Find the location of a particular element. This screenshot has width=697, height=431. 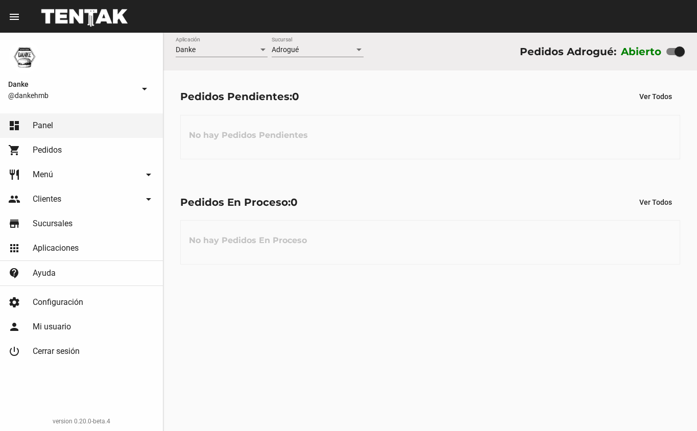

img: 1d4517d0-56da-456b-81f5-6111ccf01445.png is located at coordinates (25, 57).